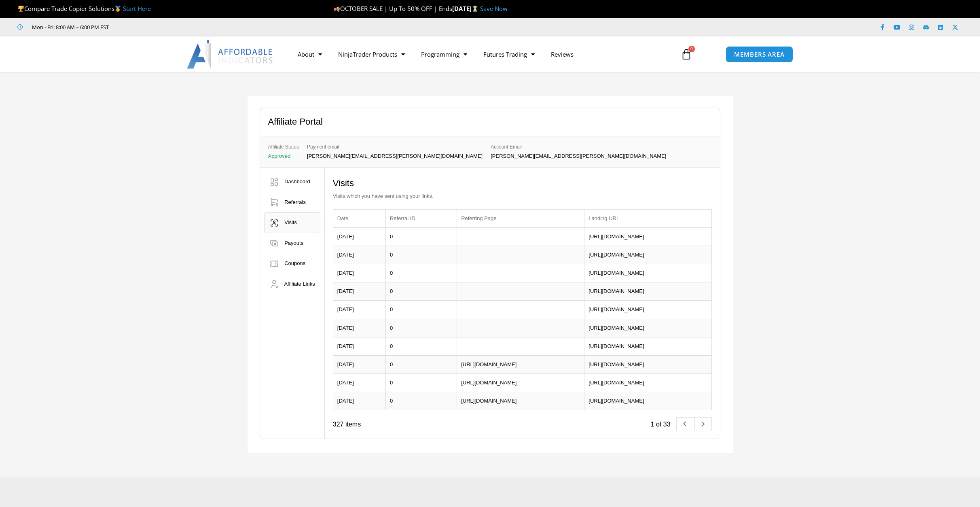  Describe the element at coordinates (578, 147) in the screenshot. I see `span: Account Email` at that location.